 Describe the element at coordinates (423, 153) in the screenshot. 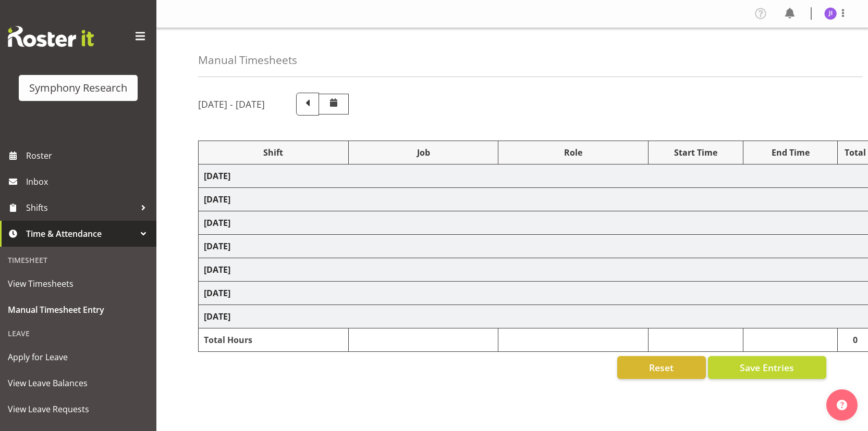

I see `div: Job` at that location.